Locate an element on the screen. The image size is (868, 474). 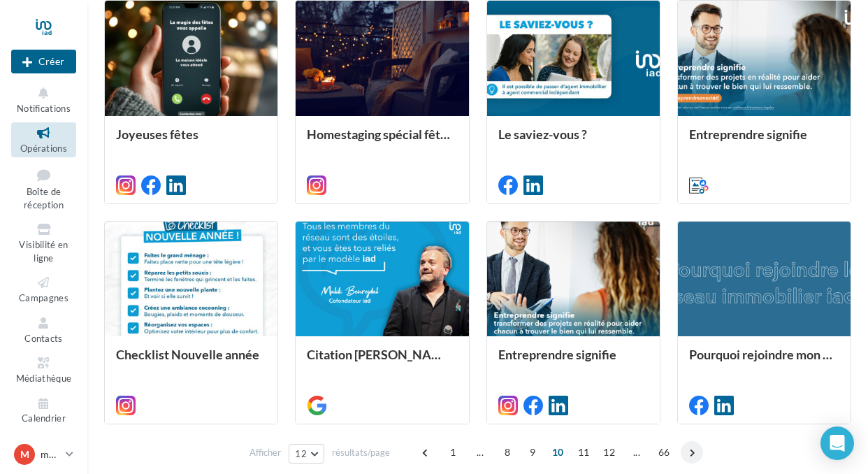
div: Nouvelle campagne is located at coordinates (44, 61).